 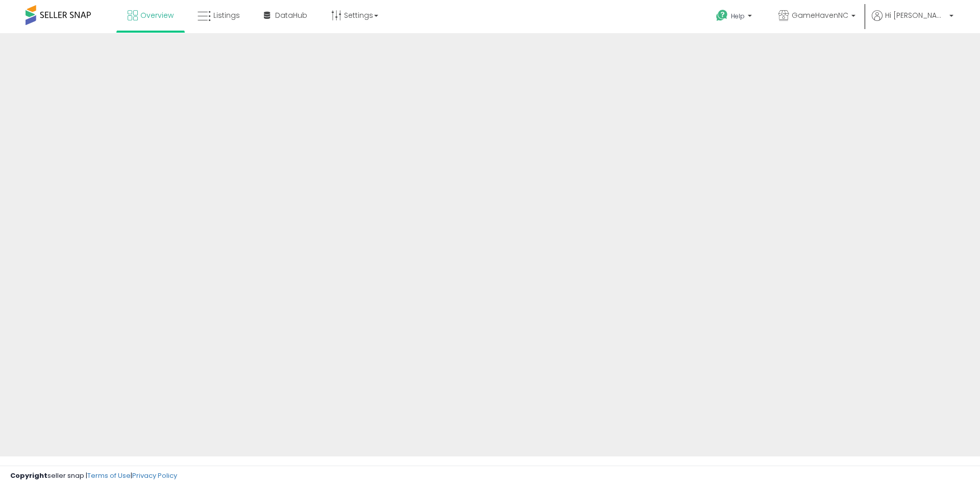 What do you see at coordinates (735, 17) in the screenshot?
I see `a: Help` at bounding box center [735, 17].